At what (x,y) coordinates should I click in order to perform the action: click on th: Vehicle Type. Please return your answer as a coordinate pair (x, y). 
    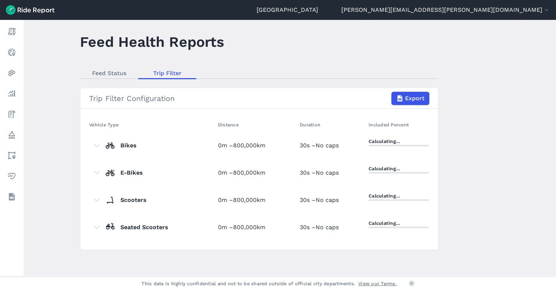
    Looking at the image, I should click on (152, 125).